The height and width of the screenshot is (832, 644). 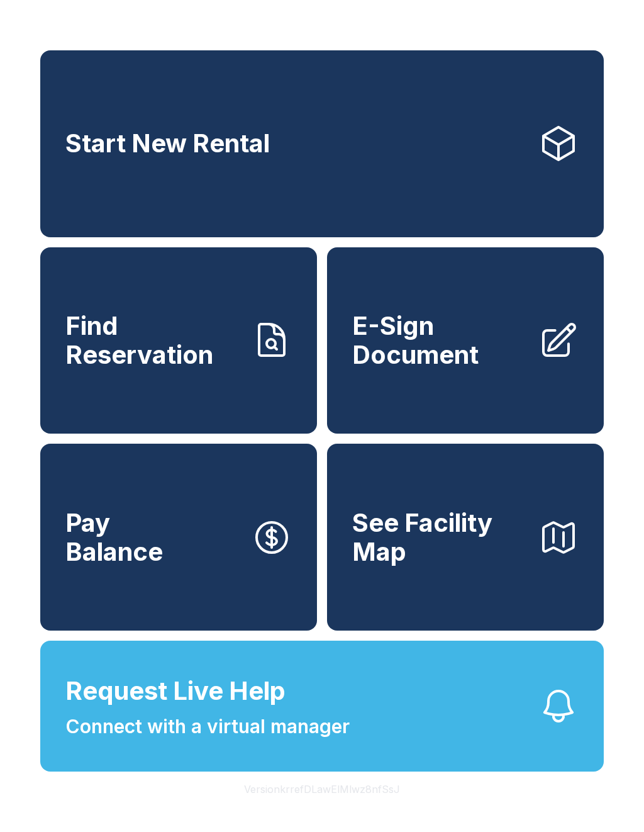 What do you see at coordinates (207, 726) in the screenshot?
I see `span: Connect with a virtual manager` at bounding box center [207, 726].